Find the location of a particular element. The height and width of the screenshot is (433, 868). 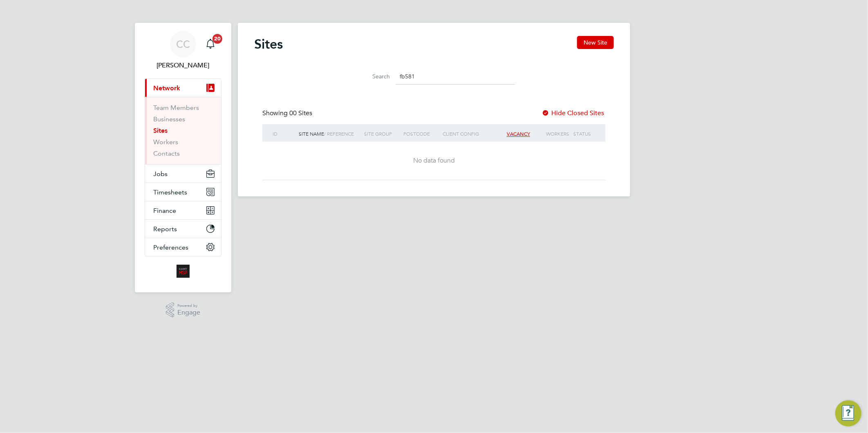

div: Network is located at coordinates (183, 130).